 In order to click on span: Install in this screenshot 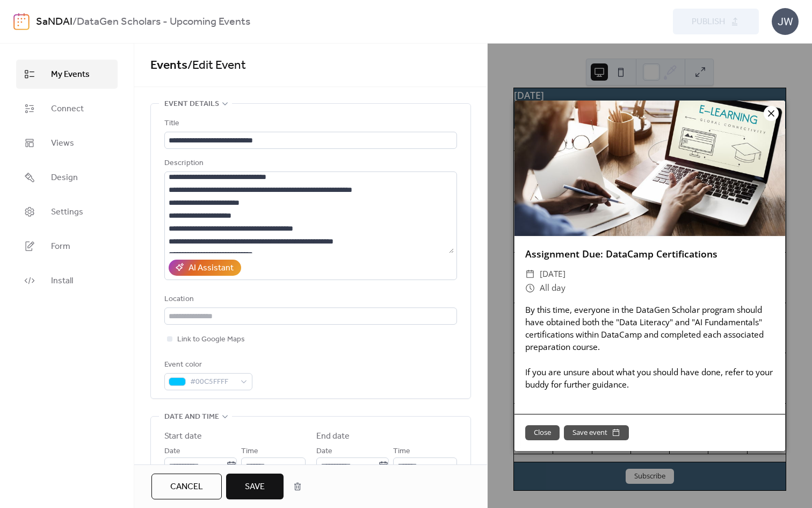, I will do `click(62, 281)`.